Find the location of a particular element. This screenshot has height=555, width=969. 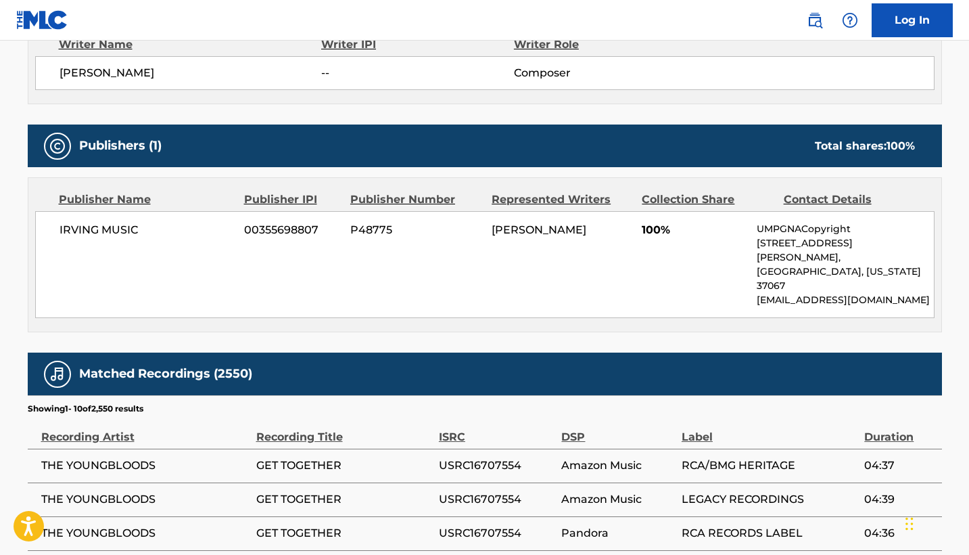

div: Publisher Name is located at coordinates (146, 200).